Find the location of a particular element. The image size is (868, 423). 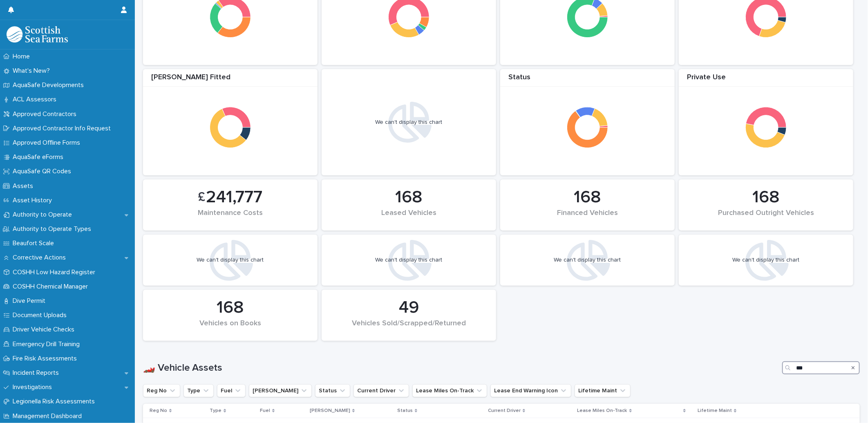

button: Lightfoot is located at coordinates (280, 390).